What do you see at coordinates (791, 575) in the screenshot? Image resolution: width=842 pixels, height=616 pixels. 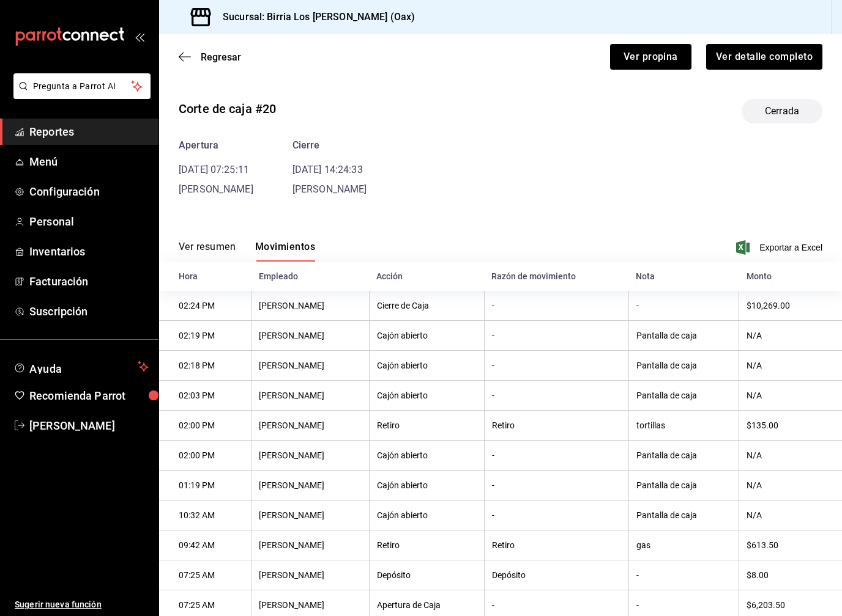 I see `th: $8.00` at bounding box center [791, 575].